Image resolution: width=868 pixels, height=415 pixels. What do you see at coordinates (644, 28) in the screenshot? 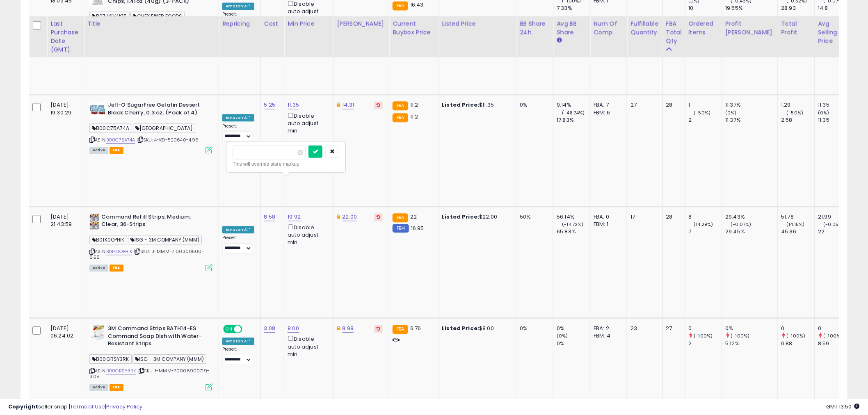
I see `div: Fulfillable Quantity` at bounding box center [644, 28].